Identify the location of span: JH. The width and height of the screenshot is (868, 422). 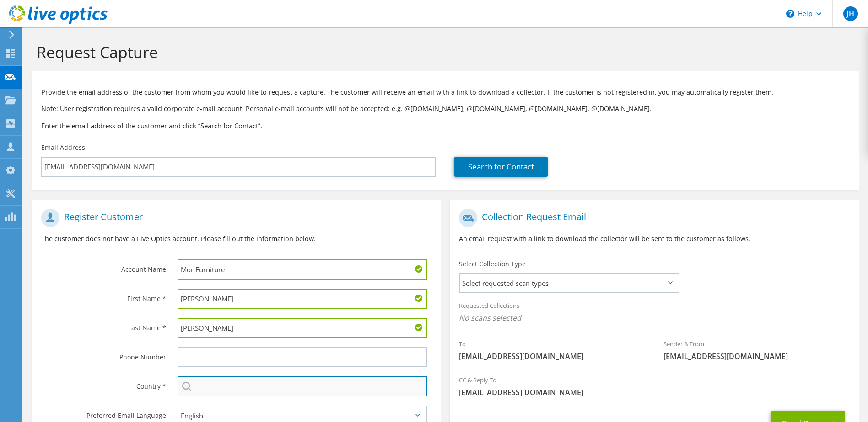
(850, 14).